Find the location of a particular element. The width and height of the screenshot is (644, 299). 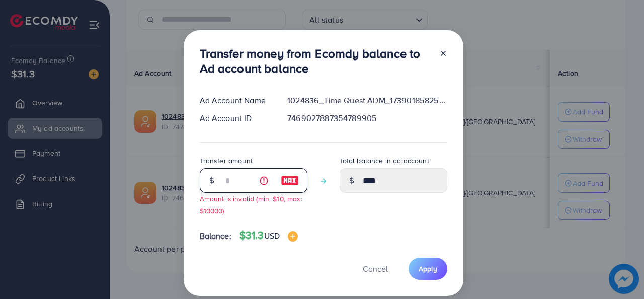

div: Ad Account ID is located at coordinates (236, 118).